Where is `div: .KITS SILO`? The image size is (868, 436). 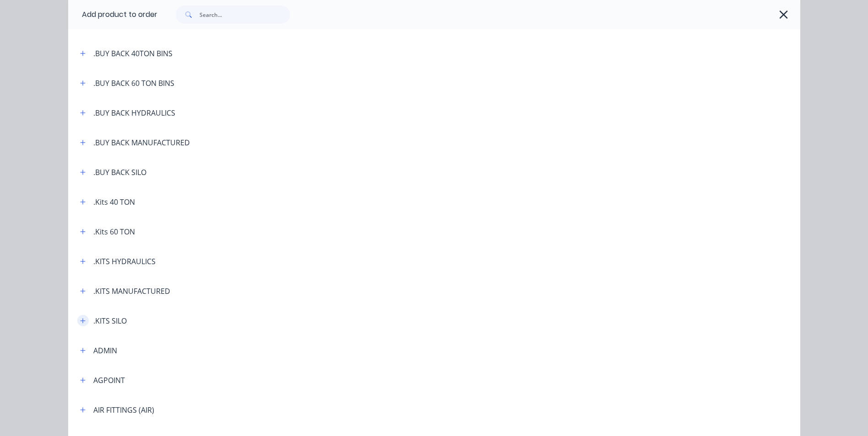 div: .KITS SILO is located at coordinates (110, 321).